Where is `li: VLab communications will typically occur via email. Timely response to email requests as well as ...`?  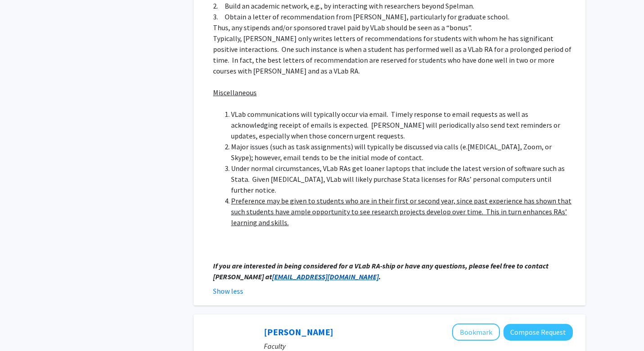
li: VLab communications will typically occur via email. Timely response to email requests as well as ... is located at coordinates (402, 125).